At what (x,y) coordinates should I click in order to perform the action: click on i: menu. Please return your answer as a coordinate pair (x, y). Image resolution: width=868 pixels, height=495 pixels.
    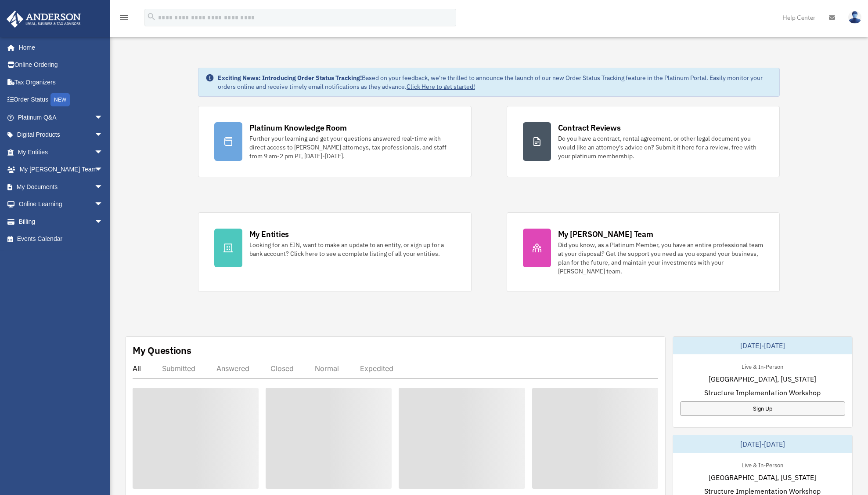
    Looking at the image, I should click on (123, 18).